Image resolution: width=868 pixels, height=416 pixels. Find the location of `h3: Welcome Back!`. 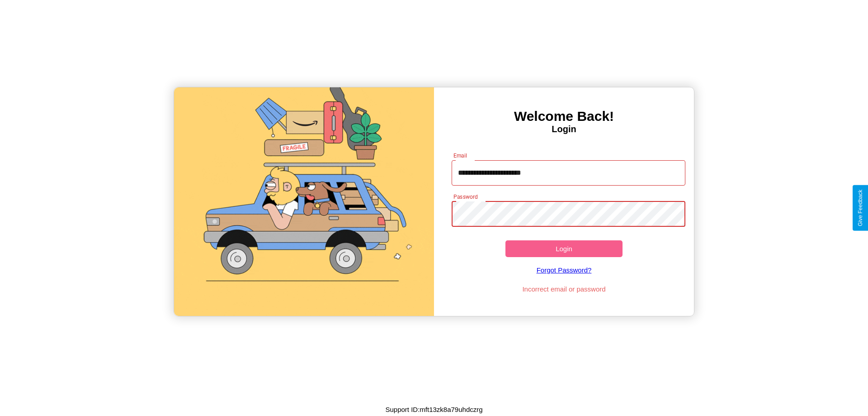

h3: Welcome Back! is located at coordinates (564, 117).